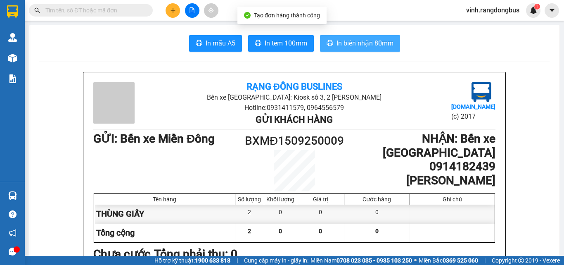 Image resolution: width=564 pixels, height=265 pixels. Describe the element at coordinates (115, 232) in the screenshot. I see `span: Tổng cộng` at that location.